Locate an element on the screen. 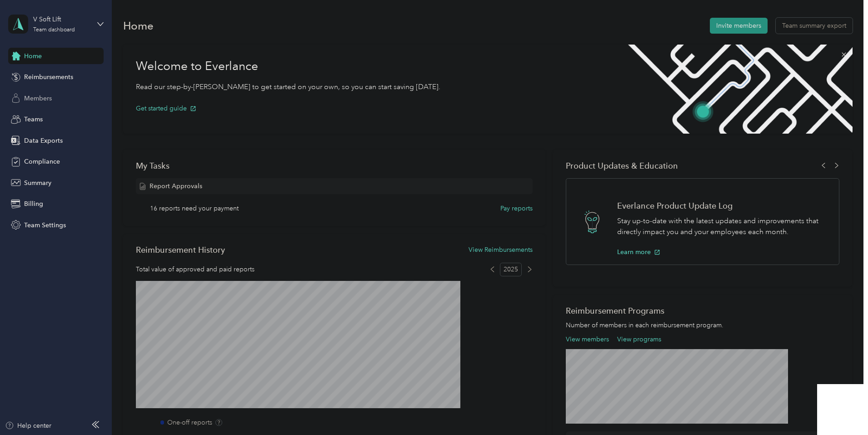 The image size is (868, 435). span: 16 reports need your payment is located at coordinates (194, 208).